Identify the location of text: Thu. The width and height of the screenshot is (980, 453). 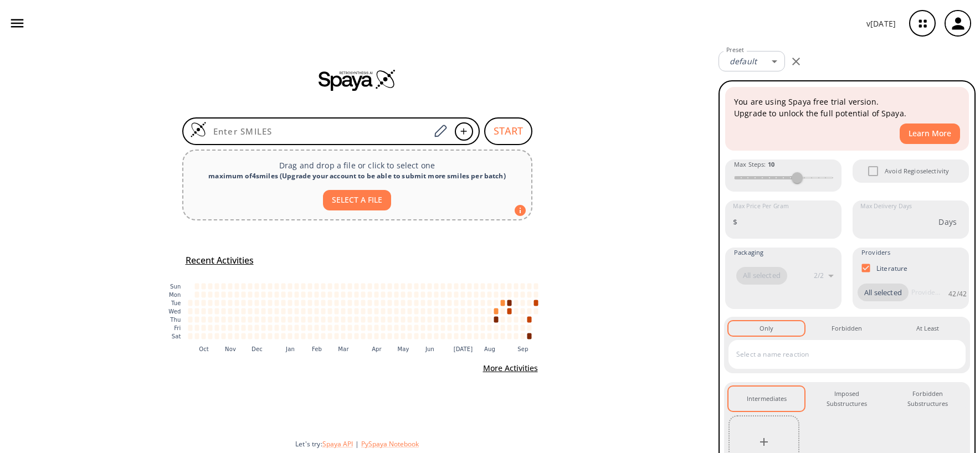
(175, 319).